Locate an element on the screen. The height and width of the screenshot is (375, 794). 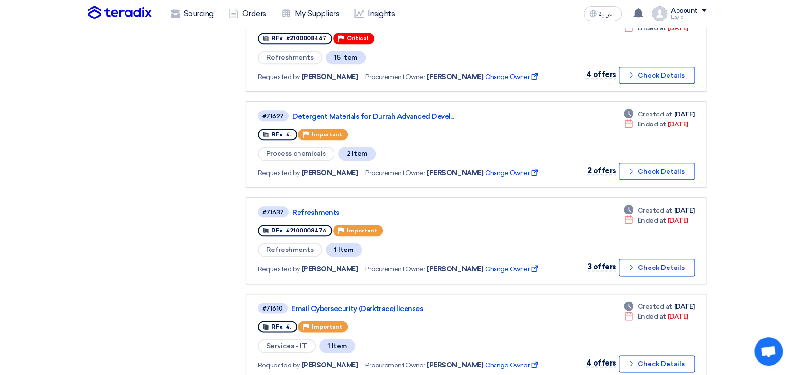
button: العربية is located at coordinates (603, 14).